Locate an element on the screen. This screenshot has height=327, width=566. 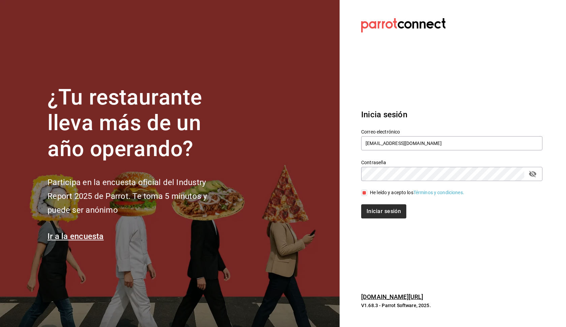
a: Ir a la encuesta is located at coordinates (75, 236).